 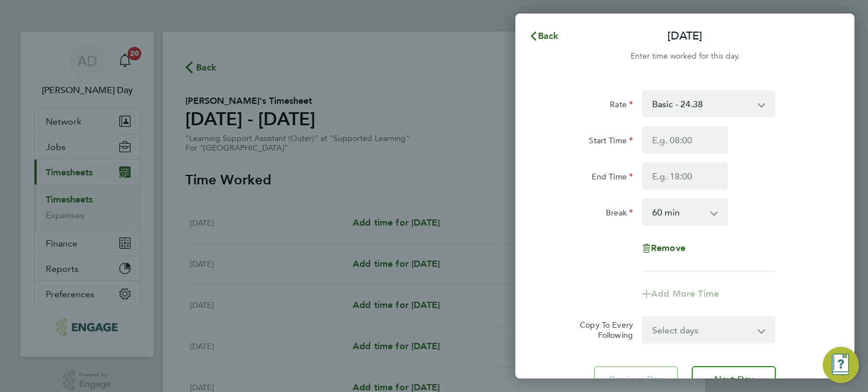 I want to click on label: Break, so click(x=619, y=214).